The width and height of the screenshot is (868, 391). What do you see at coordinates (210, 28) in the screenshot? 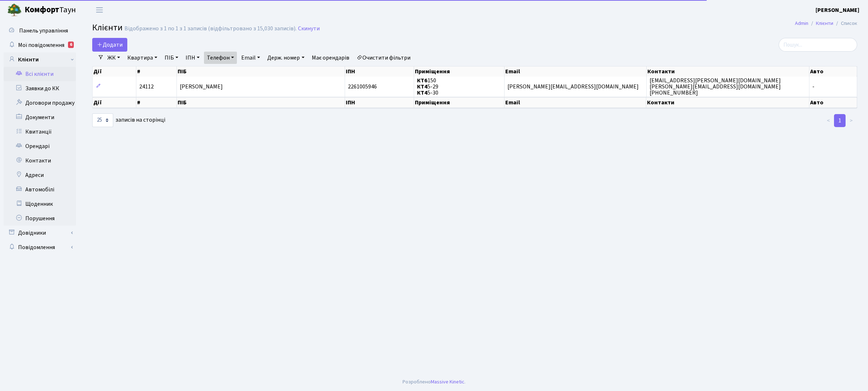
I see `div: Відображено з 1 по 1 з 1 записів (відфільтровано з 15,030 записів).` at bounding box center [210, 28].